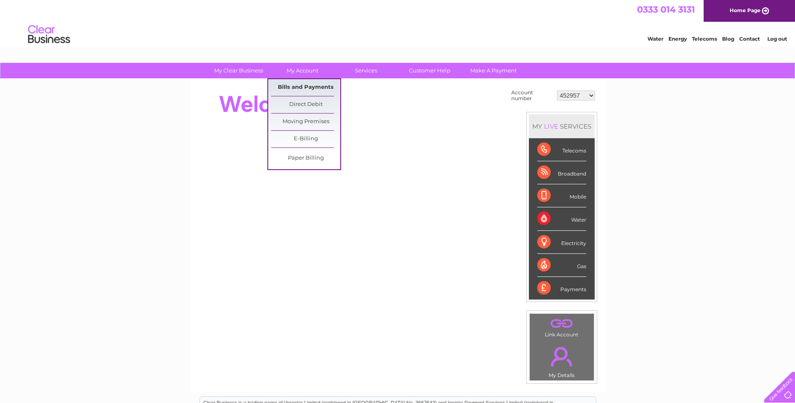 The width and height of the screenshot is (795, 403). Describe the element at coordinates (562, 219) in the screenshot. I see `div: Water` at that location.